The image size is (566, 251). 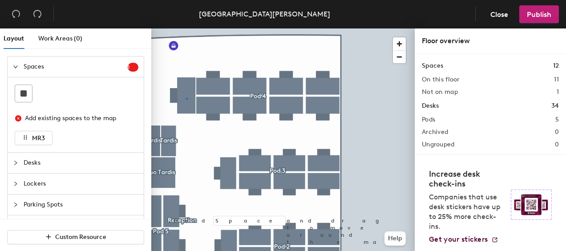 What do you see at coordinates (555, 106) in the screenshot?
I see `h1: 34` at bounding box center [555, 106].